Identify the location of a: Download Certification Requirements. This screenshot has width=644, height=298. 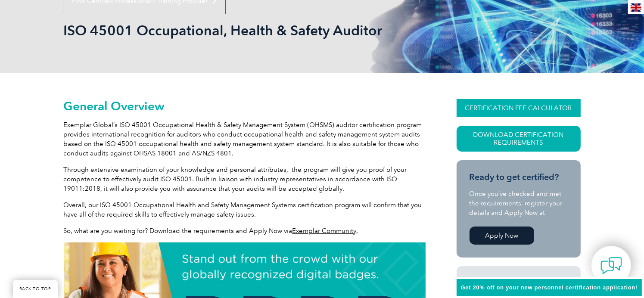
(519, 139).